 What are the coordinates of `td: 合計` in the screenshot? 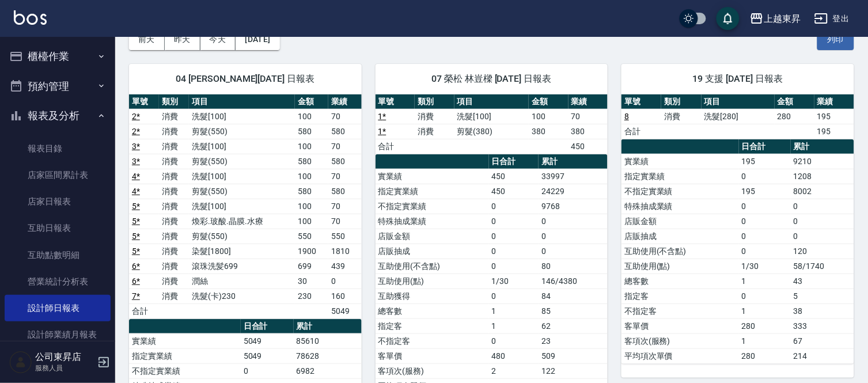 It's located at (641, 131).